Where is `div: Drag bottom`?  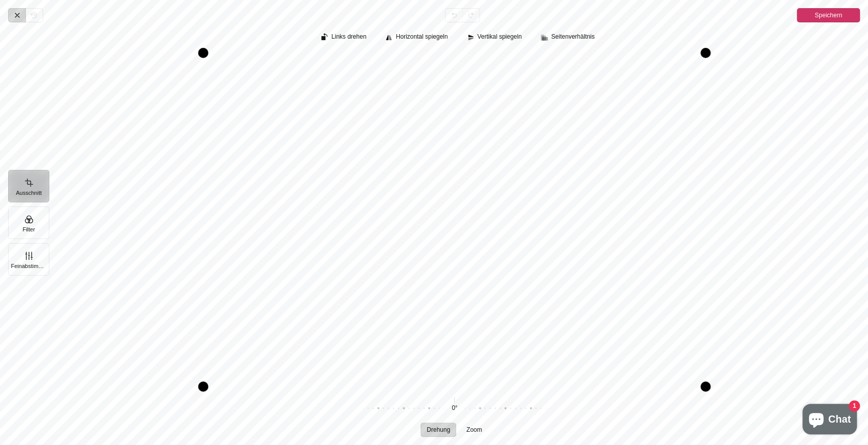 div: Drag bottom is located at coordinates (455, 387).